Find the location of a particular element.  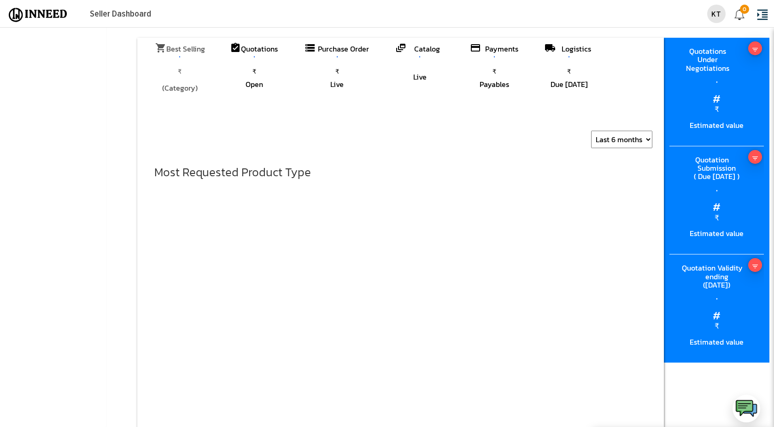

img: Support Tickets is located at coordinates (739, 15).